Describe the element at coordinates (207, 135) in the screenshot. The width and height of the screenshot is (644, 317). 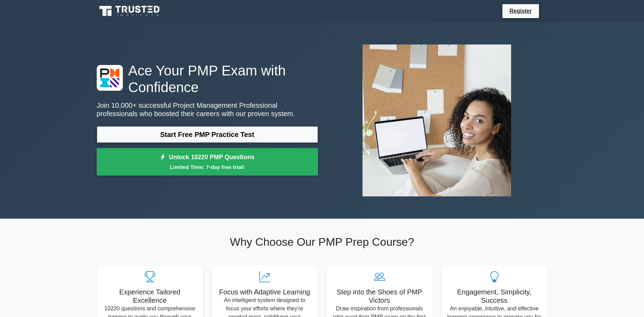
I see `a: Start Free PMP Practice Test` at that location.